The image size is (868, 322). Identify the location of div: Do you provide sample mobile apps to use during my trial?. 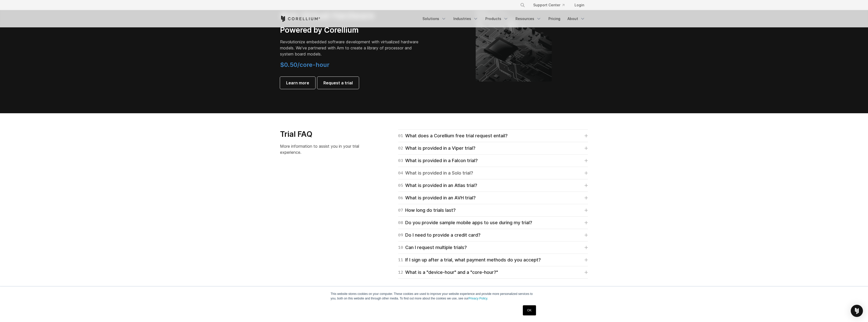
(465, 223).